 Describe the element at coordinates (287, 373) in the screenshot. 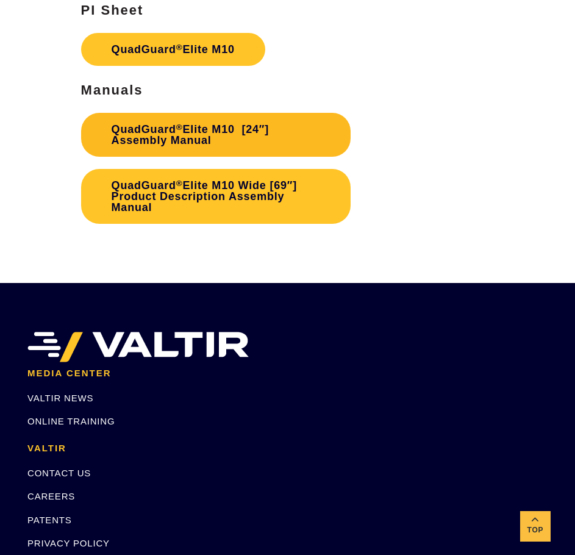

I see `h2: MEDIA CENTER` at that location.